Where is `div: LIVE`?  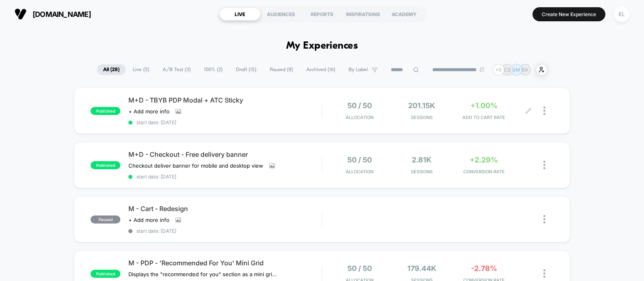
div: LIVE is located at coordinates (240, 14).